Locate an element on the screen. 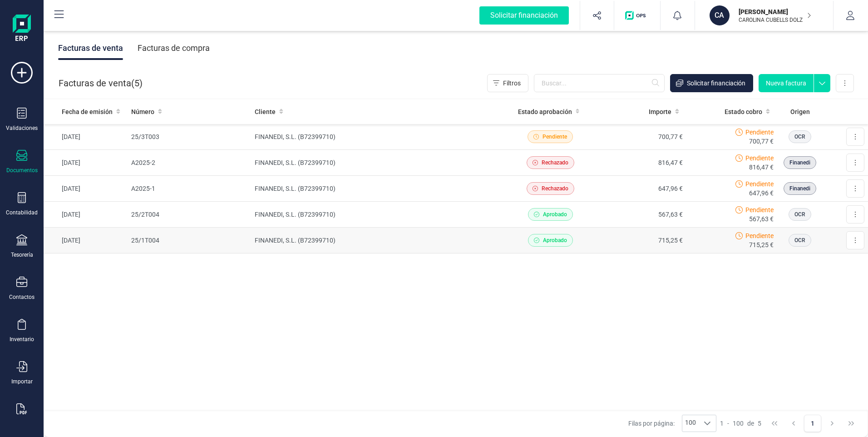 This screenshot has width=868, height=437. input: Buscar... is located at coordinates (599, 83).